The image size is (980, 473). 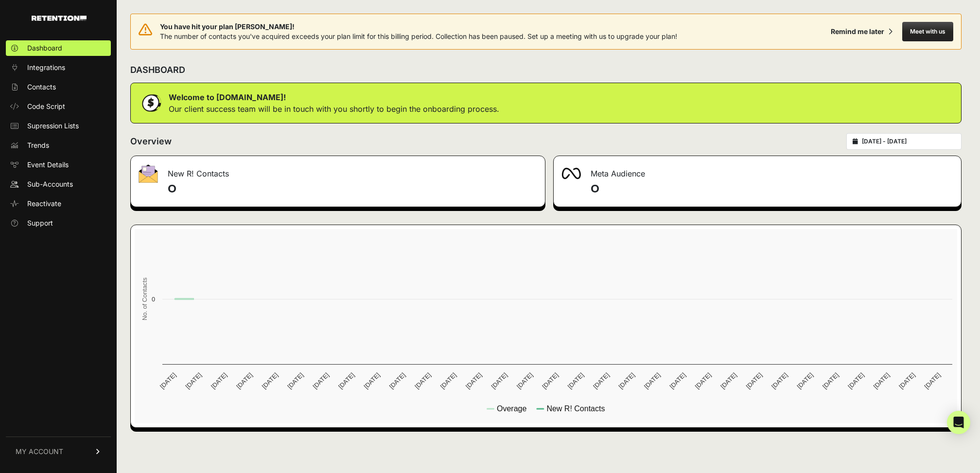 What do you see at coordinates (58, 204) in the screenshot?
I see `a: Reactivate` at bounding box center [58, 204].